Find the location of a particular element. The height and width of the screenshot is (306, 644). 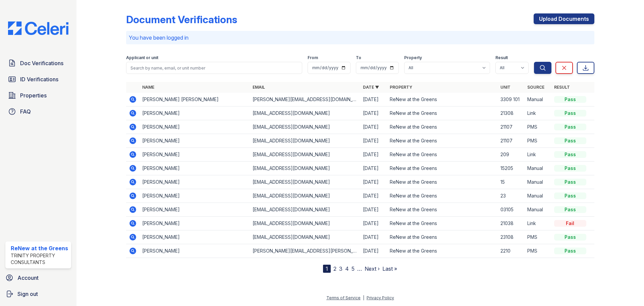

label: Result is located at coordinates (501, 58).